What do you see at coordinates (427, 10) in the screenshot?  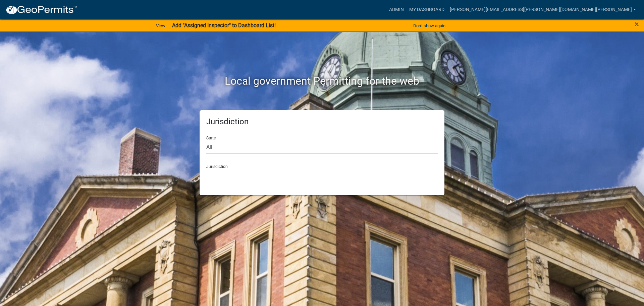 I see `a: My Dashboard` at bounding box center [427, 10].